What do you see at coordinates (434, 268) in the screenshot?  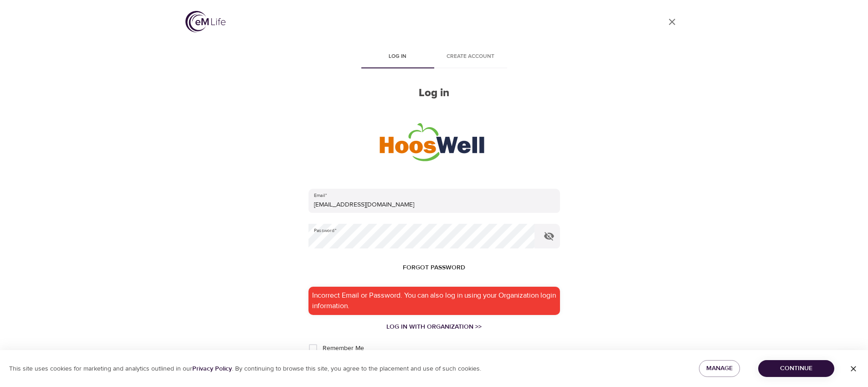 I see `button: Forgot password` at bounding box center [434, 268].